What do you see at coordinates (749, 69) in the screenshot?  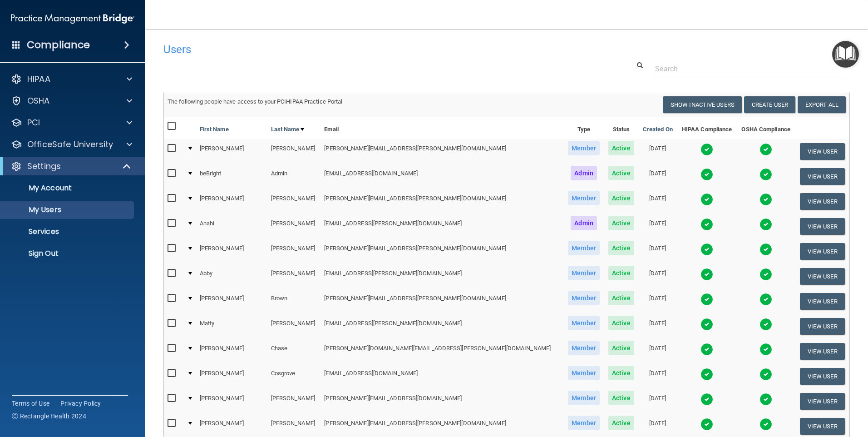 I see `input: Search` at bounding box center [749, 69].